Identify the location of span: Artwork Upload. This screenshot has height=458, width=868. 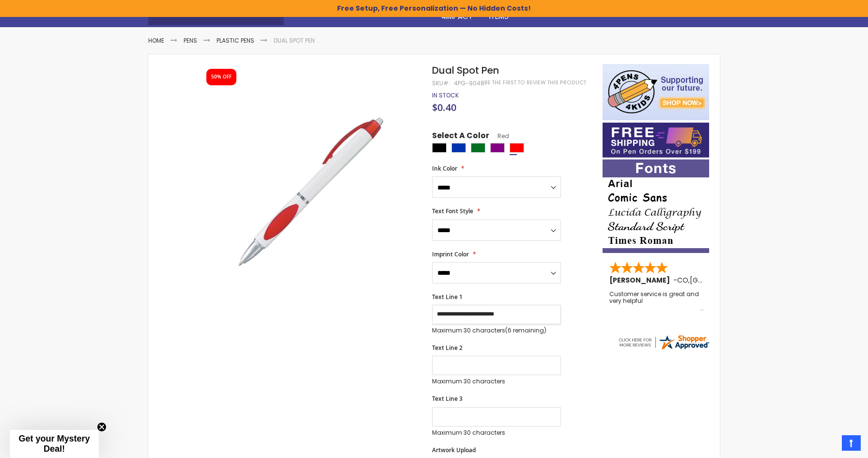
(454, 450).